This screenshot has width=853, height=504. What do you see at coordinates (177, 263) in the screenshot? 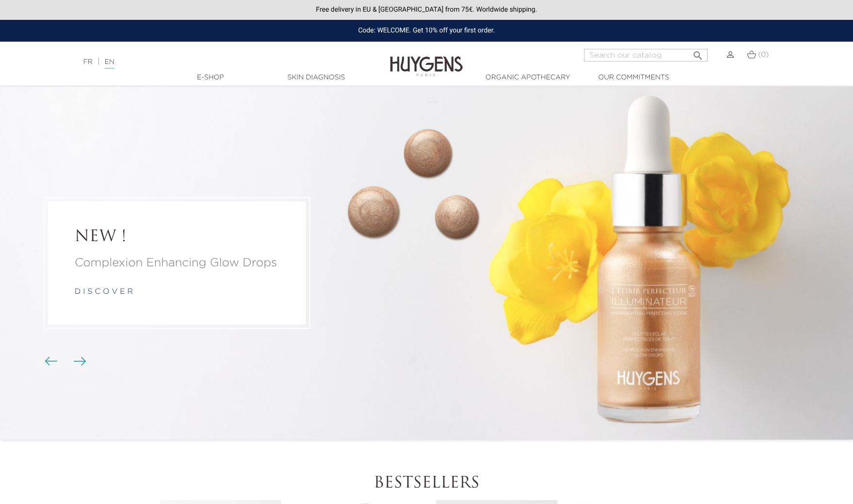
I see `a: Complexion Enhancing Glow Drops` at bounding box center [177, 263].